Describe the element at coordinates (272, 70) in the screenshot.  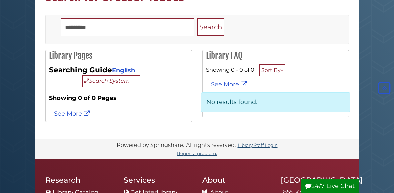
I see `button: Sort By` at that location.